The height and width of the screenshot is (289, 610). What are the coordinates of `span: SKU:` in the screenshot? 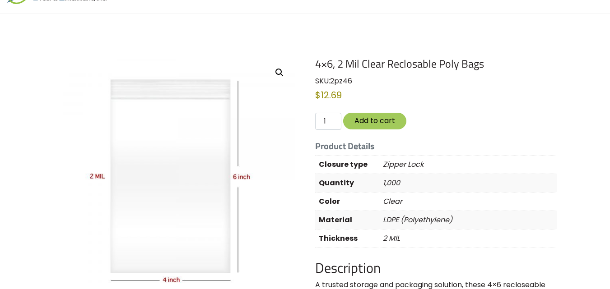 It's located at (334, 81).